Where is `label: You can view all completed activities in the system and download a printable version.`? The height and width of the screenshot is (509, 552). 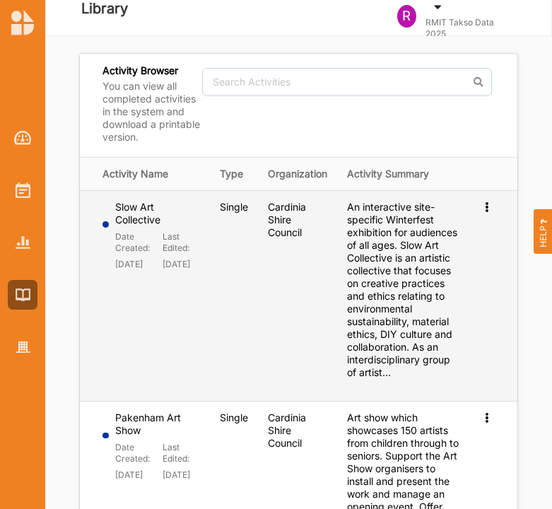 label: You can view all completed activities in the system and download a printable version. is located at coordinates (152, 112).